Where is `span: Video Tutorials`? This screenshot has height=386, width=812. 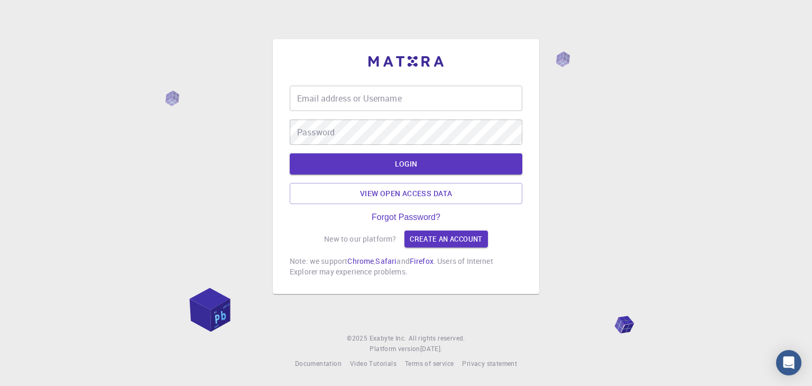
span: Video Tutorials is located at coordinates (373, 363).